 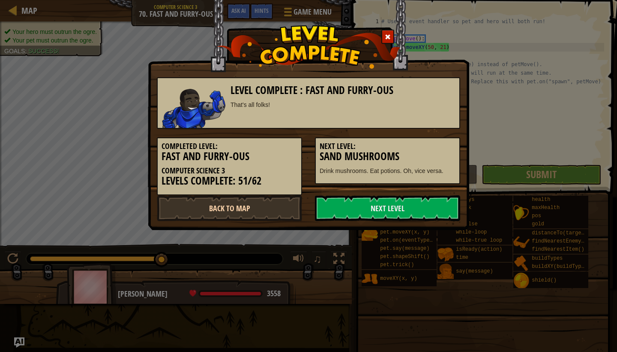 I want to click on h3: Level Complete : Fast and Furry-ous, so click(x=343, y=90).